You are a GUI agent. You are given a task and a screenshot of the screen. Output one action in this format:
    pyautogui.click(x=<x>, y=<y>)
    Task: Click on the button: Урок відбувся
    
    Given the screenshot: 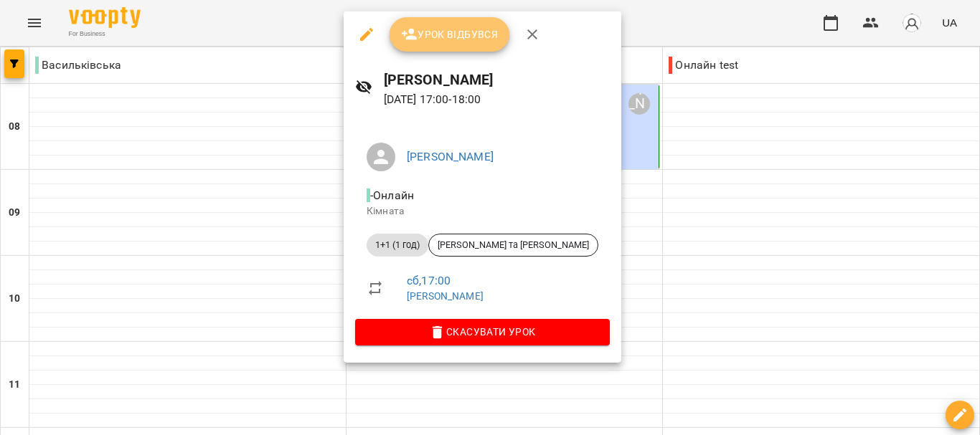 What is the action you would take?
    pyautogui.click(x=450, y=34)
    